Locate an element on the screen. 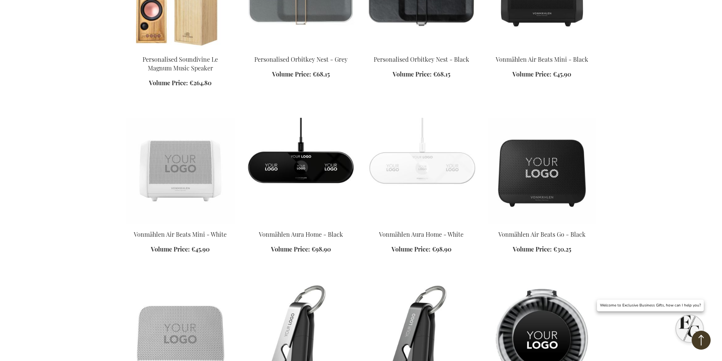 This screenshot has width=722, height=361. a: Volume Price: €264.80 is located at coordinates (180, 83).